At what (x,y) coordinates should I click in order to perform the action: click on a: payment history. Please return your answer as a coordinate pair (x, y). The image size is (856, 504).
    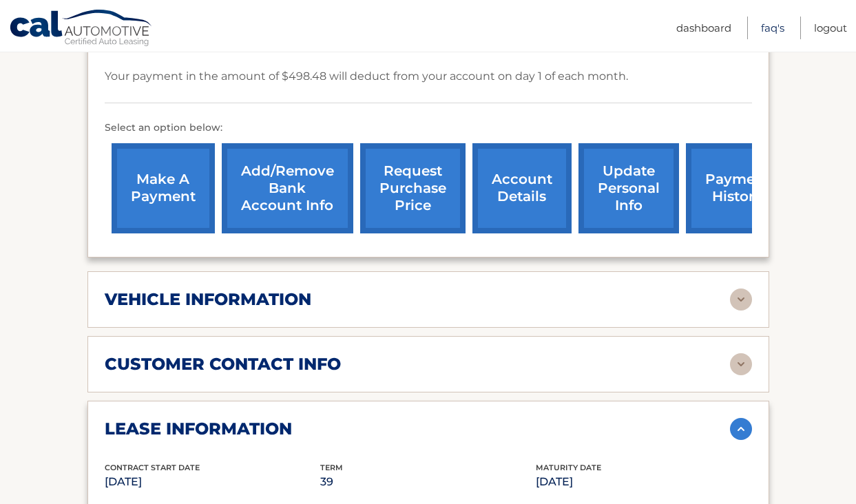
    Looking at the image, I should click on (738, 188).